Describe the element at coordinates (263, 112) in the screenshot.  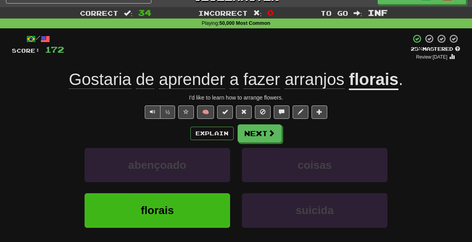
I see `button: Ignore sentence (alt+i)` at that location.